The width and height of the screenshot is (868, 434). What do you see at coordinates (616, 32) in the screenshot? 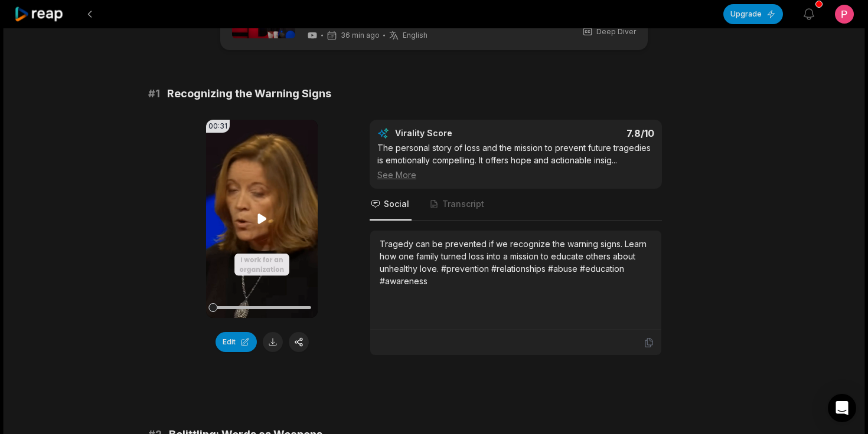
I see `span: Deep Diver` at bounding box center [616, 32].